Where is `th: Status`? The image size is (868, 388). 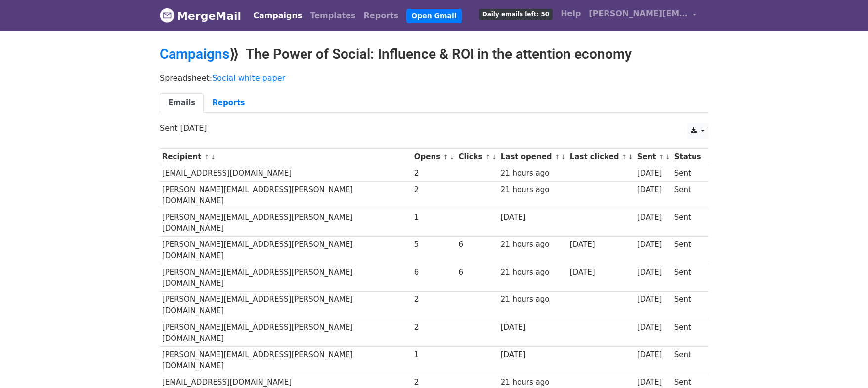
th: Status is located at coordinates (688, 157).